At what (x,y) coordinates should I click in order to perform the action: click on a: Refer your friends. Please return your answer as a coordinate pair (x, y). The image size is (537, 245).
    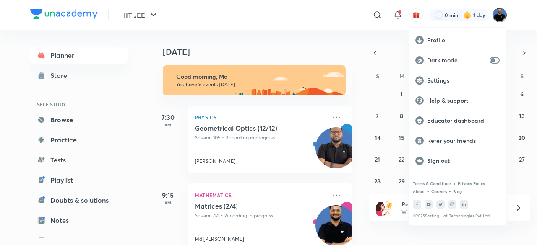
    Looking at the image, I should click on (457, 141).